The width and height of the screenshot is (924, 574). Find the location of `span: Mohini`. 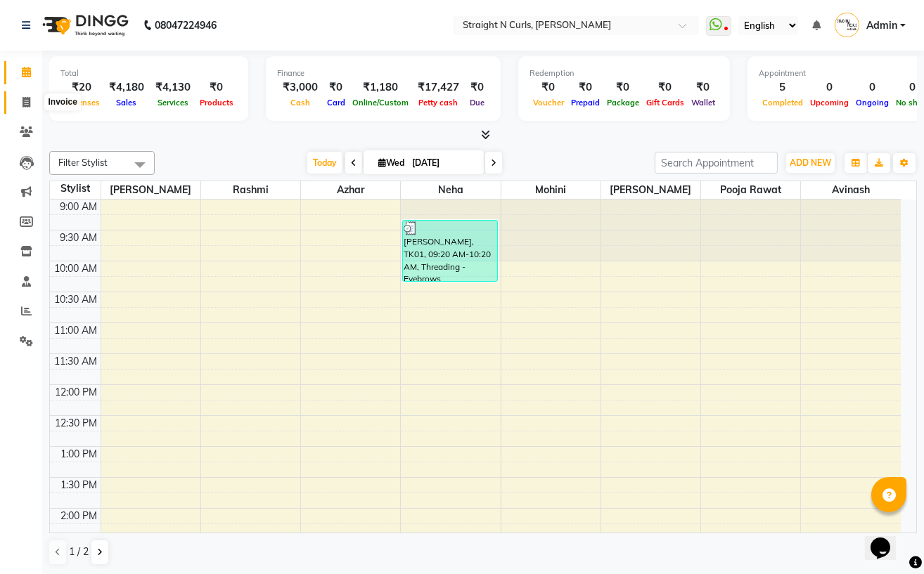

span: Mohini is located at coordinates (551, 190).